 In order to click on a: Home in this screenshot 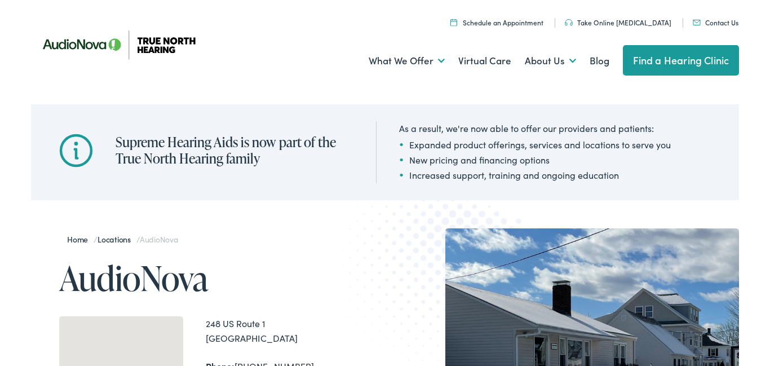, I will do `click(80, 239)`.